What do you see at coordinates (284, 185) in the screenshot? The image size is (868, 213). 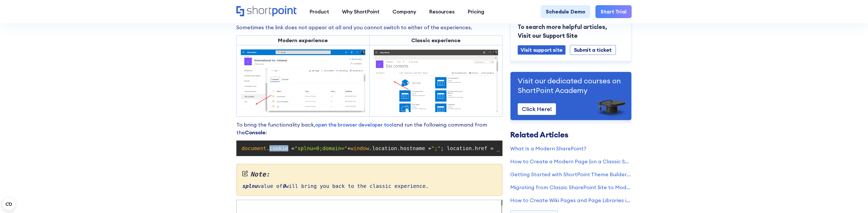 I see `em: 0` at bounding box center [284, 185].